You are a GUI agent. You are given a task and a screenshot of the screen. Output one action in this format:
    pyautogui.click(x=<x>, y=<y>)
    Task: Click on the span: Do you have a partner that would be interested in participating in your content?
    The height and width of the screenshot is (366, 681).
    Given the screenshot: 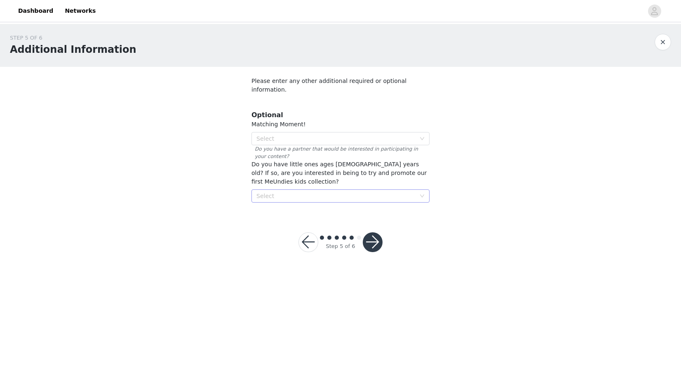 What is the action you would take?
    pyautogui.click(x=340, y=153)
    